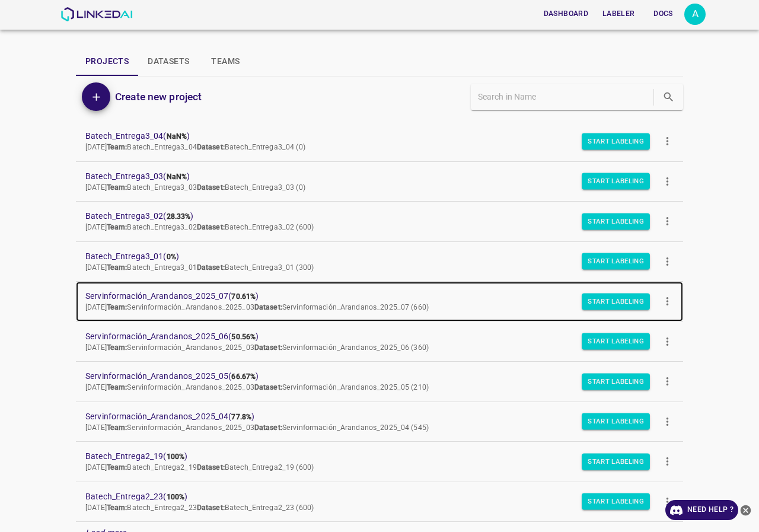  What do you see at coordinates (566, 14) in the screenshot?
I see `a: Dashboard` at bounding box center [566, 14].